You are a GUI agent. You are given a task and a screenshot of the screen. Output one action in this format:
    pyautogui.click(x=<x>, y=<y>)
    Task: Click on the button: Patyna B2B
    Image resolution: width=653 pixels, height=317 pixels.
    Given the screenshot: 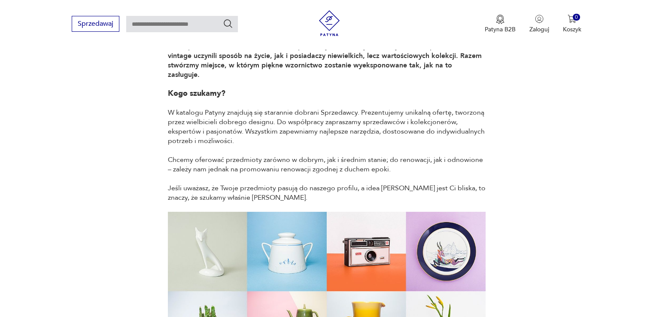 What is the action you would take?
    pyautogui.click(x=500, y=24)
    